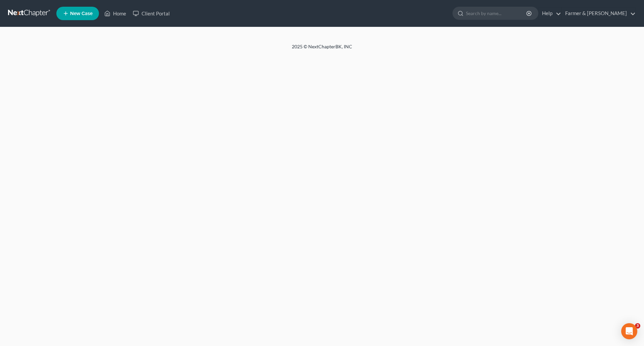 This screenshot has width=644, height=346. I want to click on span: New Case, so click(81, 13).